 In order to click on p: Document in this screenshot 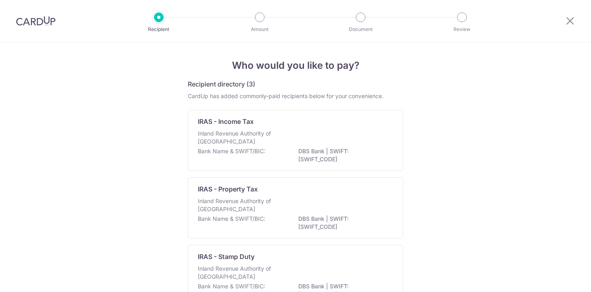, I will do `click(361, 29)`.